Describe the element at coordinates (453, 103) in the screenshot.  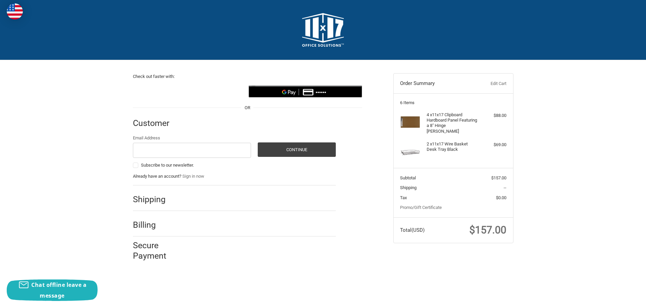
I see `h3: 6 Items` at that location.